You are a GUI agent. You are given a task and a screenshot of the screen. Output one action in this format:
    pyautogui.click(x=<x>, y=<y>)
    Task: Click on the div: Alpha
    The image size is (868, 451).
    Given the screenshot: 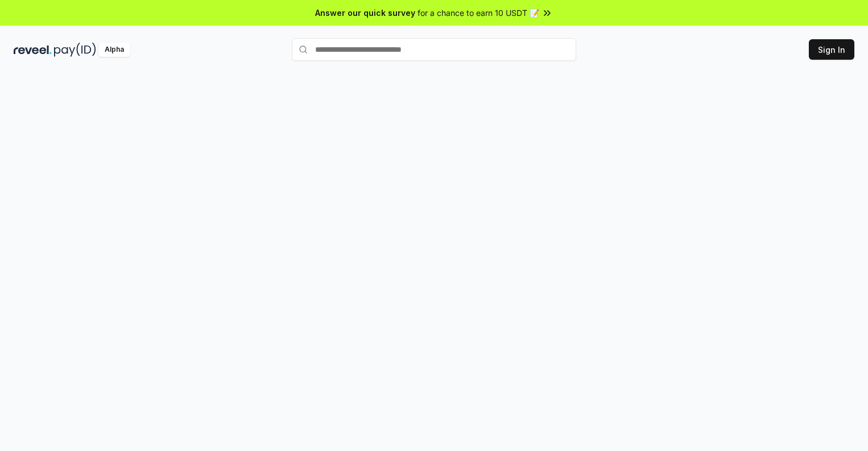 What is the action you would take?
    pyautogui.click(x=114, y=50)
    